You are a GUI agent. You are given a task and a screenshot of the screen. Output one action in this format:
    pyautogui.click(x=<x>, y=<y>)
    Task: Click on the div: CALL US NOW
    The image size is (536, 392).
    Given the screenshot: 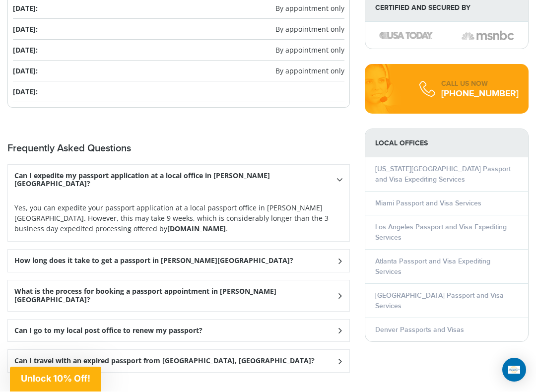 What is the action you would take?
    pyautogui.click(x=480, y=84)
    